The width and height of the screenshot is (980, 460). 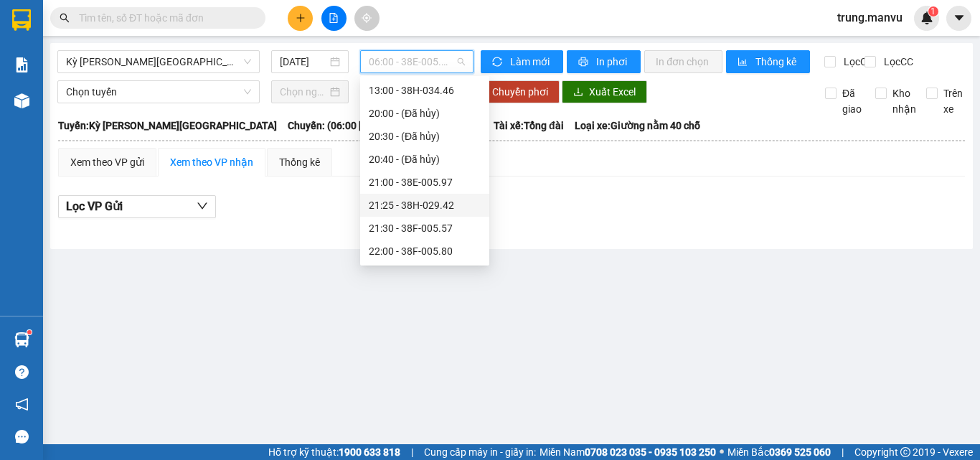 What do you see at coordinates (424, 136) in the screenshot?
I see `div: 20:30 - (Đã hủy)` at bounding box center [424, 136].